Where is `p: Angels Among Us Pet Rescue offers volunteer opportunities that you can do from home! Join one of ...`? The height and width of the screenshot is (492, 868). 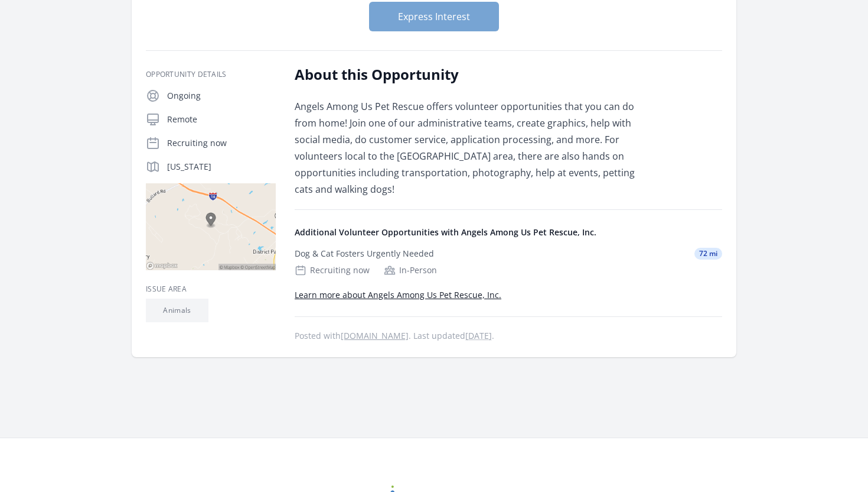
p: Angels Among Us Pet Rescue offers volunteer opportunities that you can do from home! Join one of ... is located at coordinates (467, 148).